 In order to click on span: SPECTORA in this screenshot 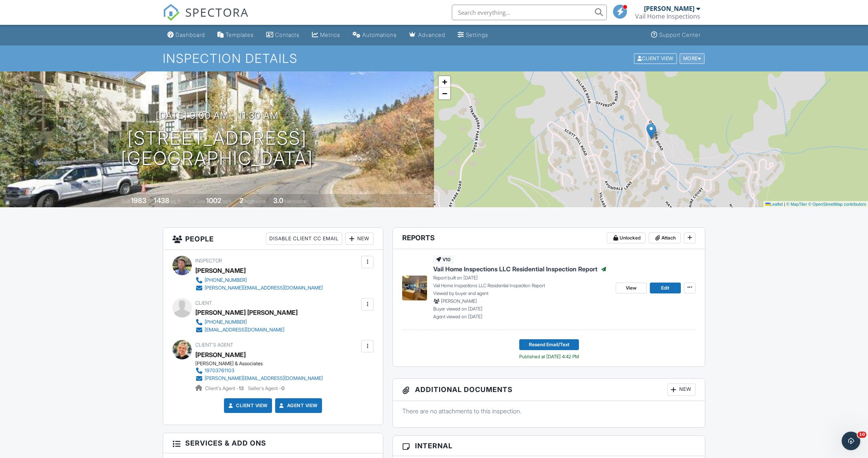, I will do `click(217, 12)`.